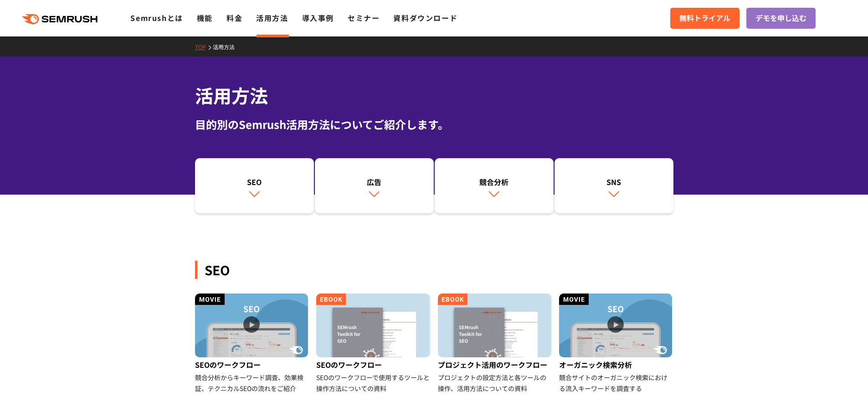 This screenshot has width=868, height=407. What do you see at coordinates (434, 125) in the screenshot?
I see `div: 目的別のSemrush活用方法についてご紹介します。` at bounding box center [434, 125].